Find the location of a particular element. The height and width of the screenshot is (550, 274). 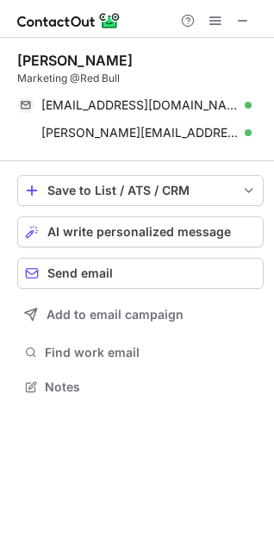

button: Find work email is located at coordinates (141, 353).